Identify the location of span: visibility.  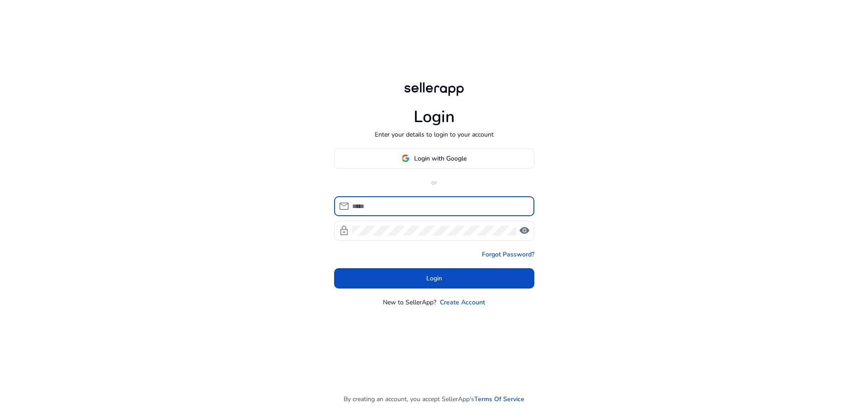
(525, 231).